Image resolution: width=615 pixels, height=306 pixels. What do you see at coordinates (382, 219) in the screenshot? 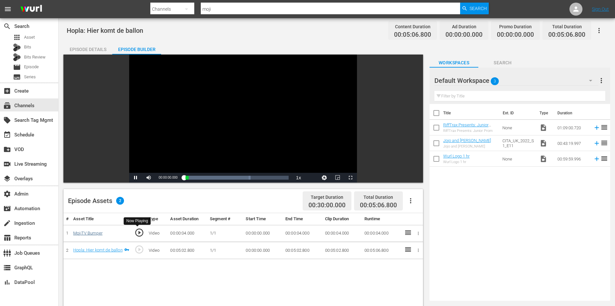
I see `th: Runtime` at bounding box center [382, 219].